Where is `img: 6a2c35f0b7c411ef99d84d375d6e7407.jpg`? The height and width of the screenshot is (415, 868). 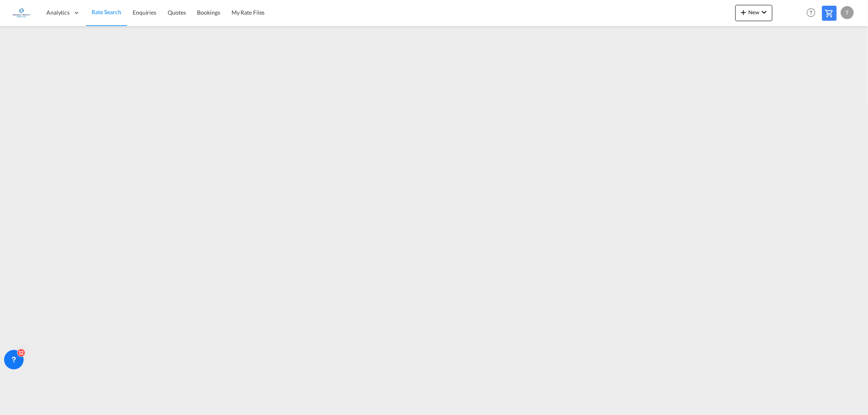 img: 6a2c35f0b7c411ef99d84d375d6e7407.jpg is located at coordinates (21, 12).